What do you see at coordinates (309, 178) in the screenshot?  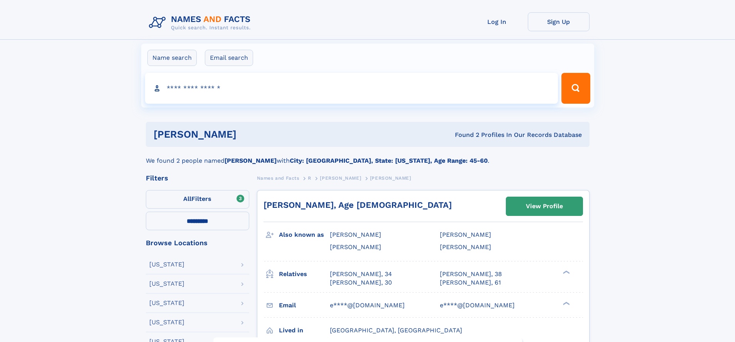 I see `a: R` at bounding box center [309, 178].